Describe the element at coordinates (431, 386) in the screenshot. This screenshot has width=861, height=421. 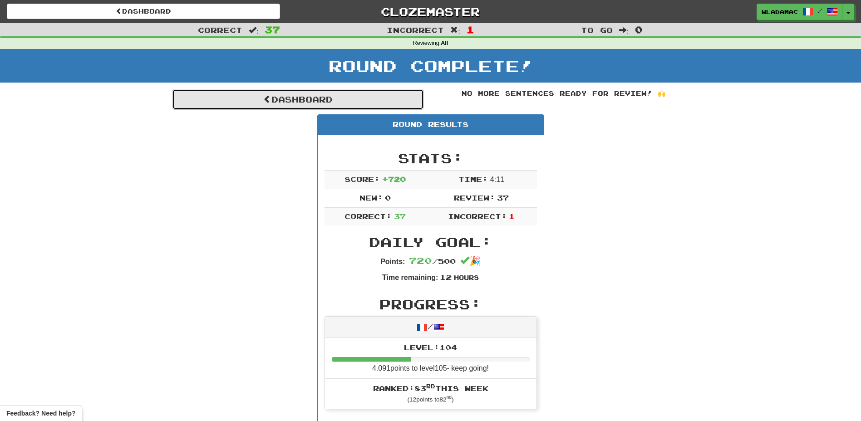
I see `sup: rd` at that location.